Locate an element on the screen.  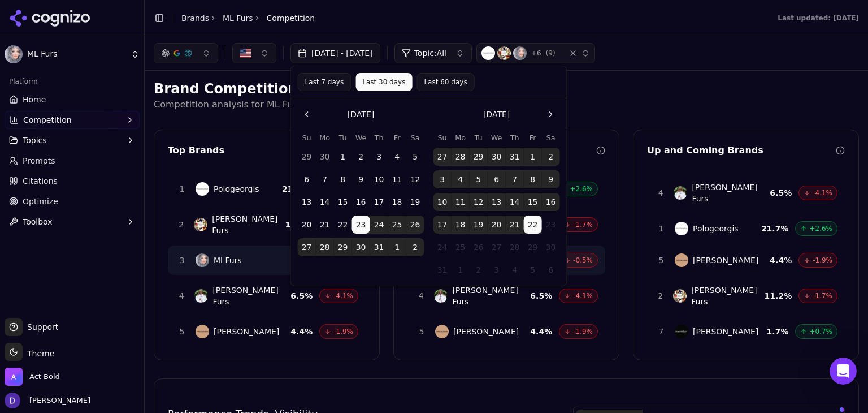
button: Thursday, August 7th, 2025, selected is located at coordinates (515, 179).